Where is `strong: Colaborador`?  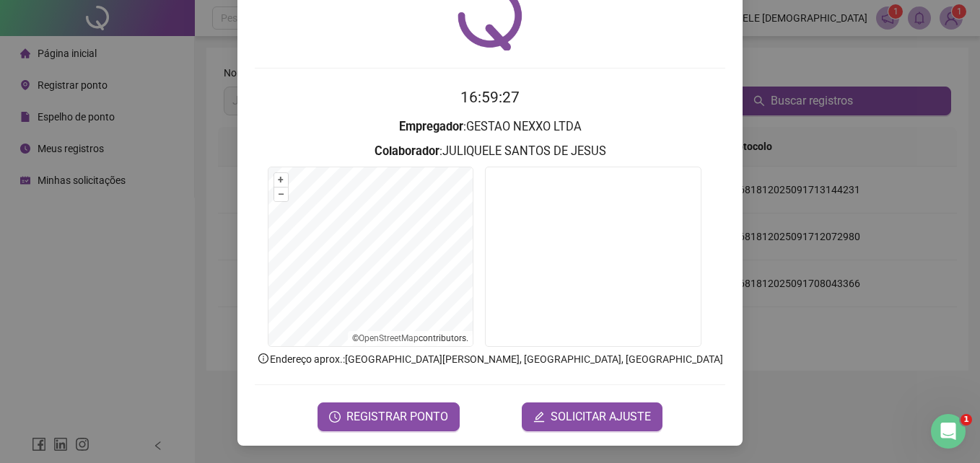 strong: Colaborador is located at coordinates (407, 151).